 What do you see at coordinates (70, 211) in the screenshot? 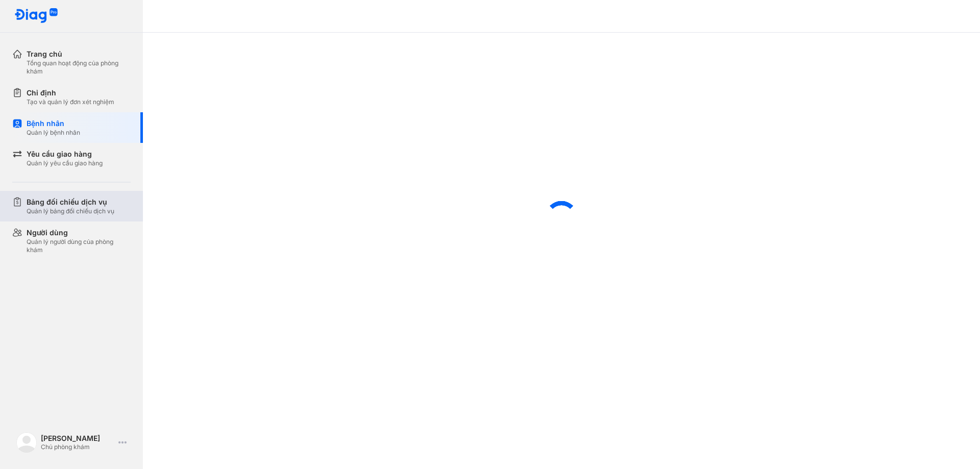
I see `div: Quản lý bảng đối chiếu dịch vụ` at bounding box center [70, 211].